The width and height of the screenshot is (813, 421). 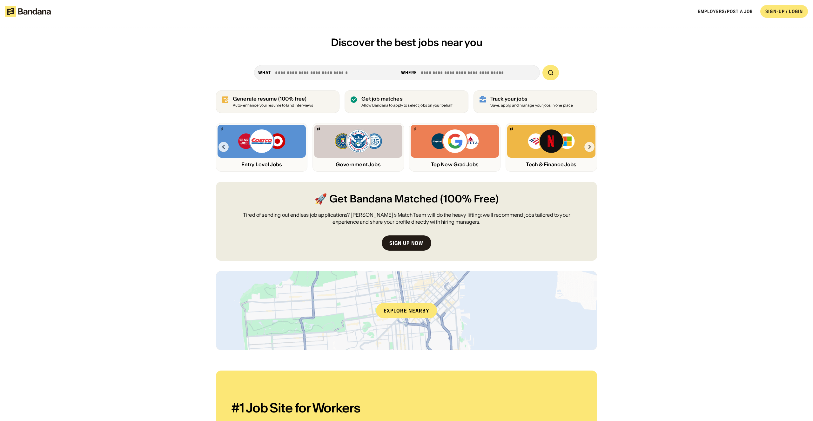 I want to click on div: SIGN-UP / LOGIN, so click(x=784, y=11).